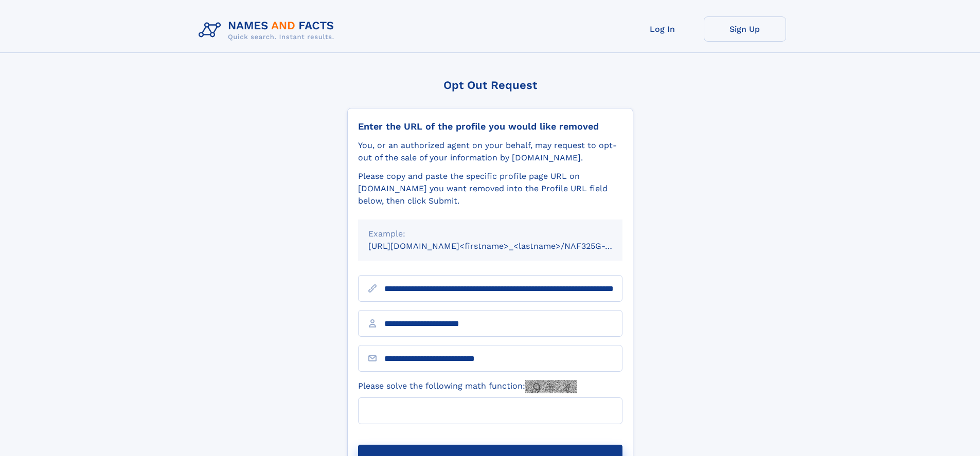 This screenshot has width=980, height=456. What do you see at coordinates (745, 29) in the screenshot?
I see `a: Sign Up` at bounding box center [745, 29].